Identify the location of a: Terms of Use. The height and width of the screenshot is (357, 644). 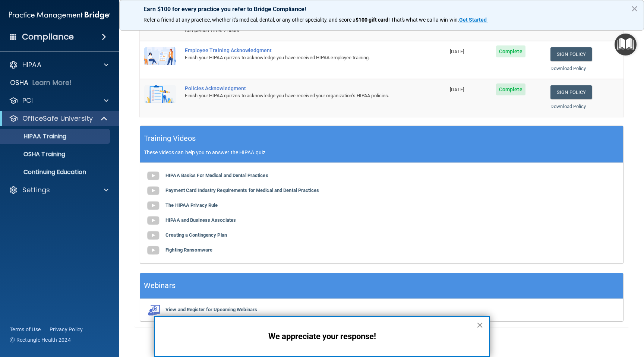
(25, 329).